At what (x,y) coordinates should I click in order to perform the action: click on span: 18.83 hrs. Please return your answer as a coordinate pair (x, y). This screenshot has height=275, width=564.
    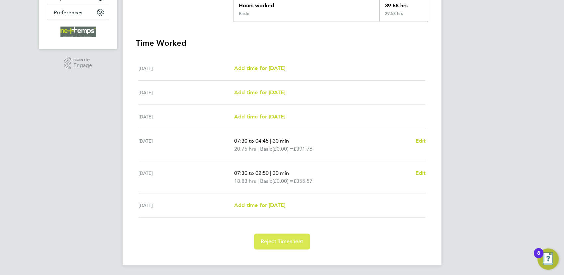
    Looking at the image, I should click on (245, 181).